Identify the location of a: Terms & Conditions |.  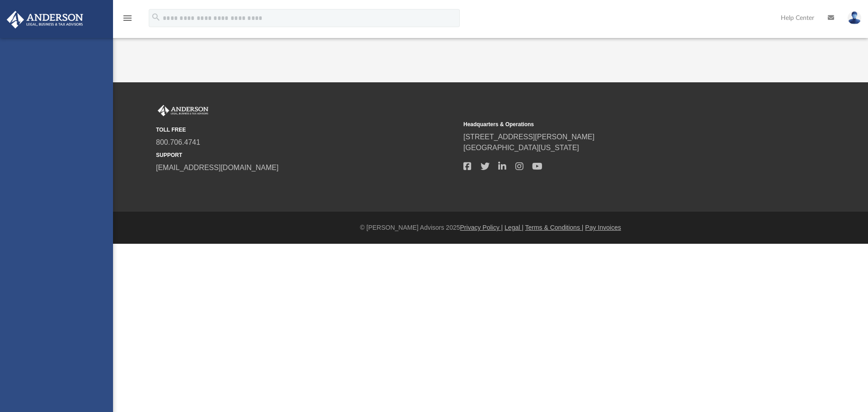
(554, 228).